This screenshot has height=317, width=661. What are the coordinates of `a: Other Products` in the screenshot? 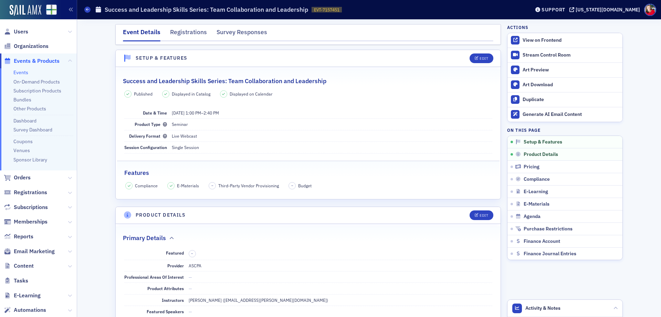 It's located at (30, 109).